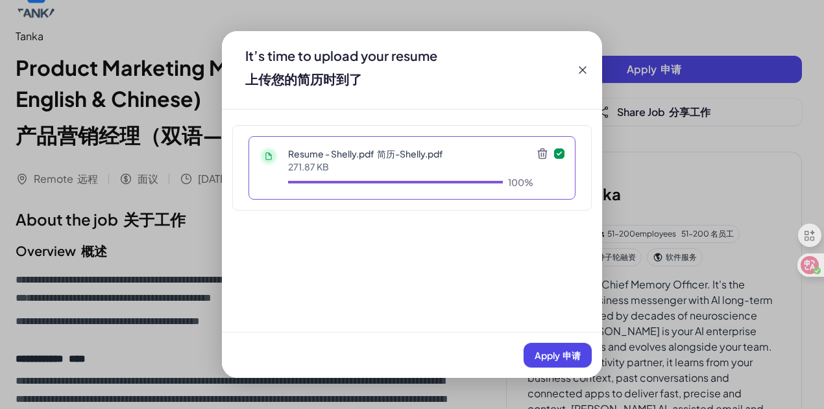 The width and height of the screenshot is (824, 409). Describe the element at coordinates (304, 78) in the screenshot. I see `font: 上传您的简历时到了` at that location.